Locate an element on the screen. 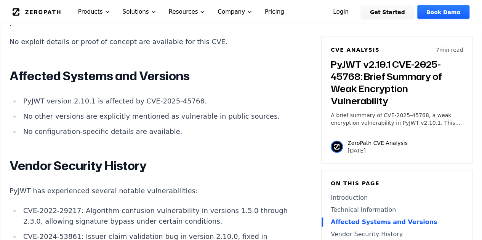 The image size is (482, 240). p: No exploit details or proof of concept are available for this CVE. is located at coordinates (151, 42).